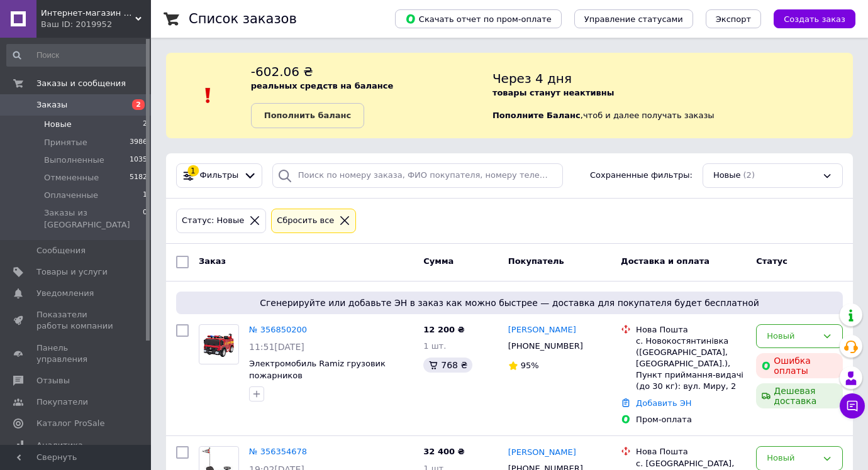 The width and height of the screenshot is (868, 470). Describe the element at coordinates (282, 72) in the screenshot. I see `span: -602.06 ₴` at that location.